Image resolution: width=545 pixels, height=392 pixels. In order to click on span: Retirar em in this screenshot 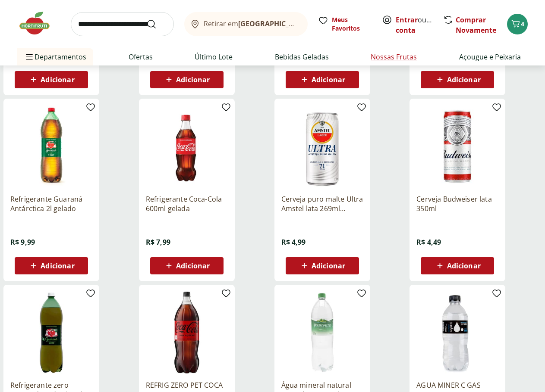, I will do `click(251, 24)`.